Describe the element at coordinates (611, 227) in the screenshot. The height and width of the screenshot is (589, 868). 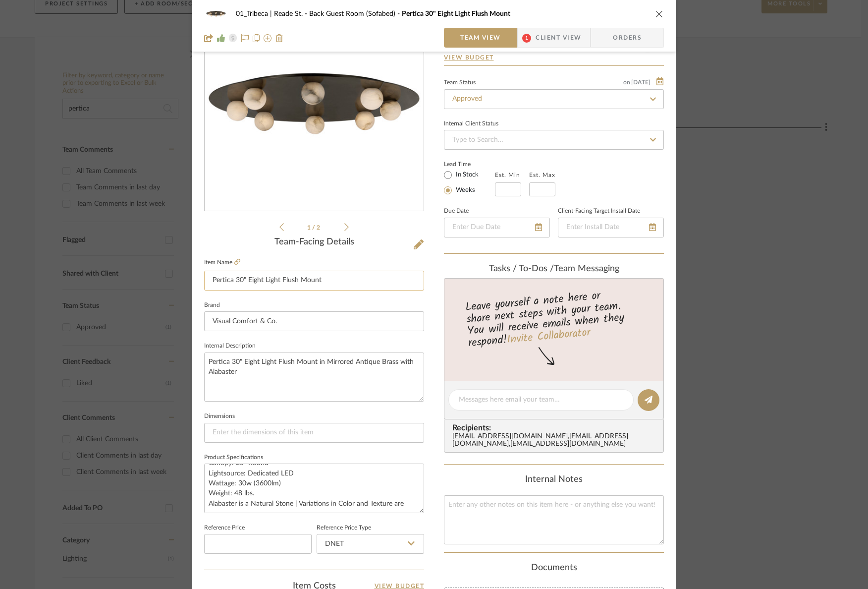
I see `input: Enter Install Date` at that location.